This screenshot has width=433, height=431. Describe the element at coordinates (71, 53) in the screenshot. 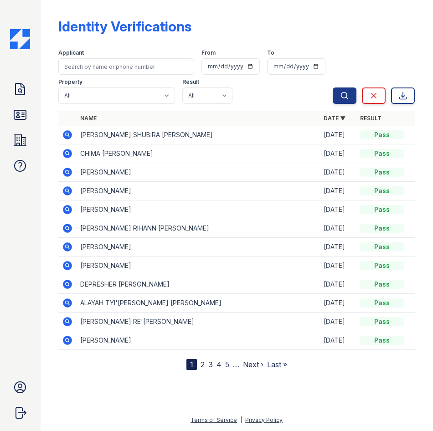

I see `label: Applicant` at that location.